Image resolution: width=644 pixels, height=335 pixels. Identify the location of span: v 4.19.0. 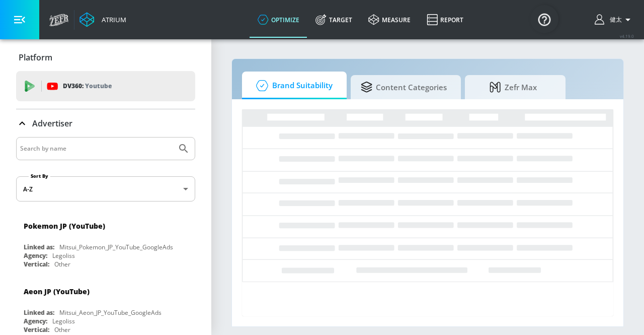
(627, 36).